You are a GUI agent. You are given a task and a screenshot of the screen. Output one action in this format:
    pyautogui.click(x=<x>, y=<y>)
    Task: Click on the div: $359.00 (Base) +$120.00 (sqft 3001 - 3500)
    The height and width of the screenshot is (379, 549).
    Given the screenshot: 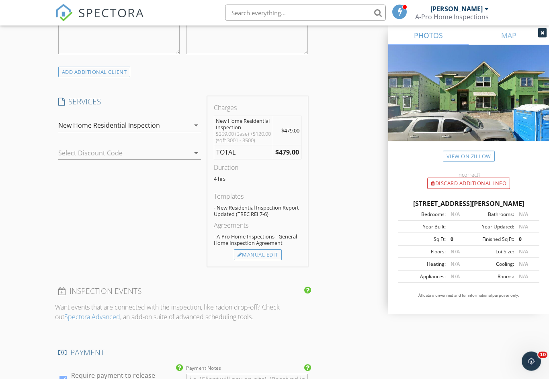 What is the action you would take?
    pyautogui.click(x=244, y=137)
    